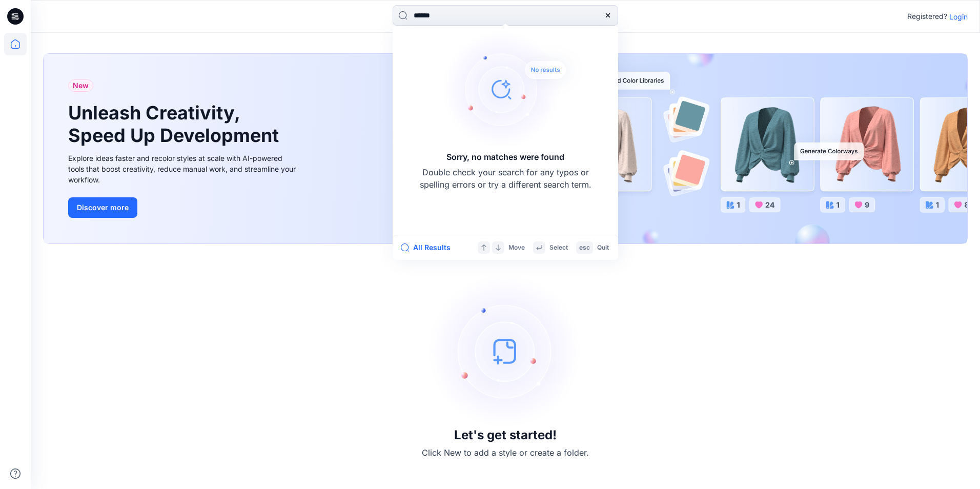  What do you see at coordinates (927, 16) in the screenshot?
I see `p: Registered?` at bounding box center [927, 16].